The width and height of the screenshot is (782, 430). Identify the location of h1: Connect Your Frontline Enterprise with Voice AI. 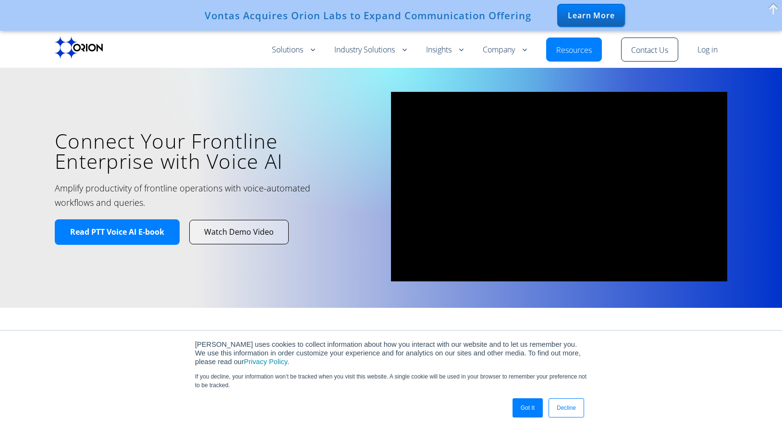
(216, 151).